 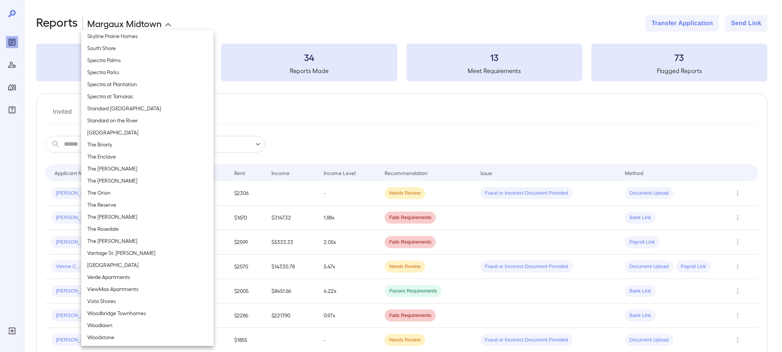 What do you see at coordinates (147, 84) in the screenshot?
I see `li: Spectra at Plantation` at bounding box center [147, 84].